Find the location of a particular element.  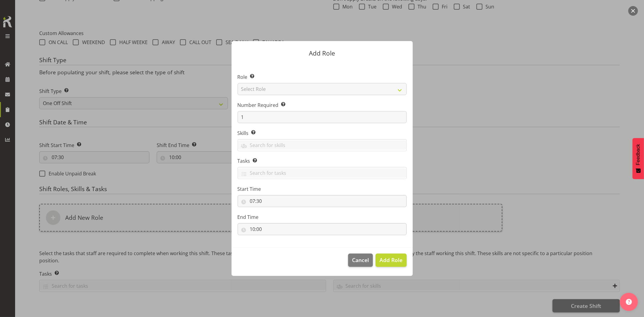

label: Role is located at coordinates (322, 77).